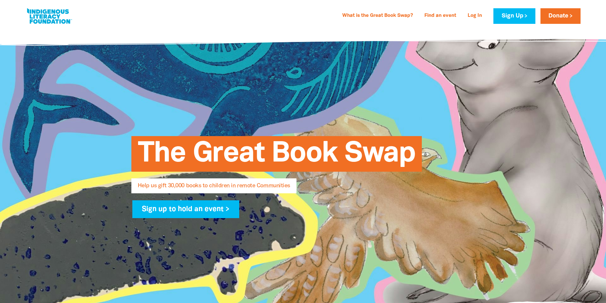  What do you see at coordinates (440, 16) in the screenshot?
I see `a: Find an event` at bounding box center [440, 16].